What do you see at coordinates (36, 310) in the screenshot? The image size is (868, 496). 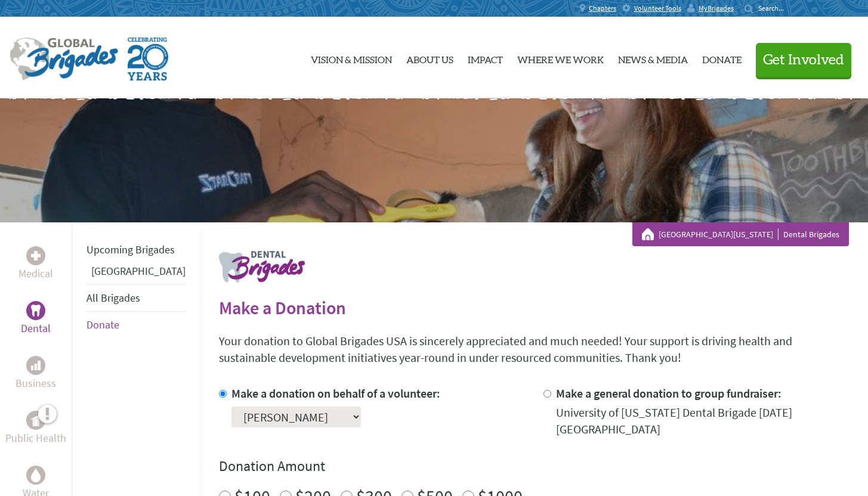 I see `img: Dental` at bounding box center [36, 310].